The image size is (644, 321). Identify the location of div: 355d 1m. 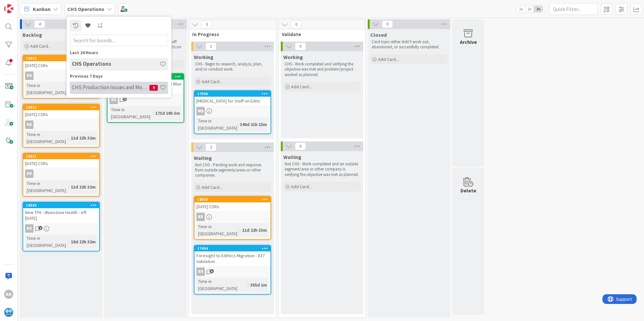
(259, 284).